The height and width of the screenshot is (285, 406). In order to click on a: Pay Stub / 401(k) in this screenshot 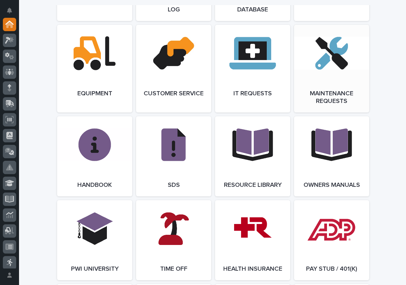, I will do `click(332, 240)`.